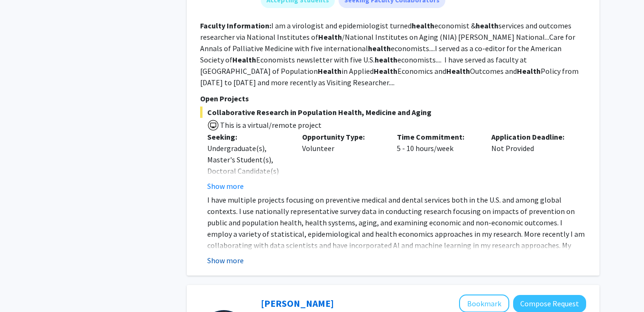 This screenshot has width=644, height=312. What do you see at coordinates (396, 240) in the screenshot?
I see `p: I have multiple projects focusing on preventive medical and dental services both in the U.S. and ...` at bounding box center [396, 240].